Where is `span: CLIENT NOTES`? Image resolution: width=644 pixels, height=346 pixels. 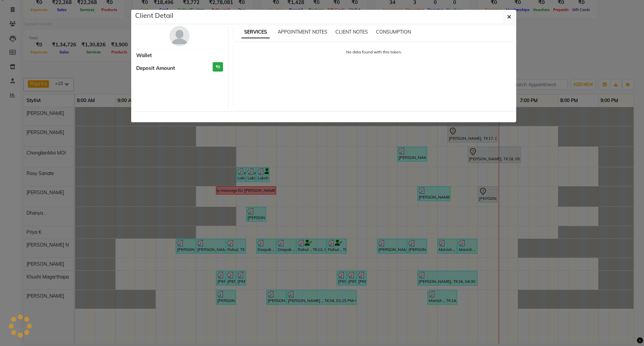
span: CLIENT NOTES is located at coordinates (351, 32).